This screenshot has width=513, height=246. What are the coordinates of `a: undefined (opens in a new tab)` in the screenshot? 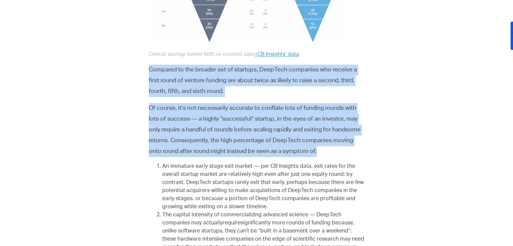 It's located at (278, 55).